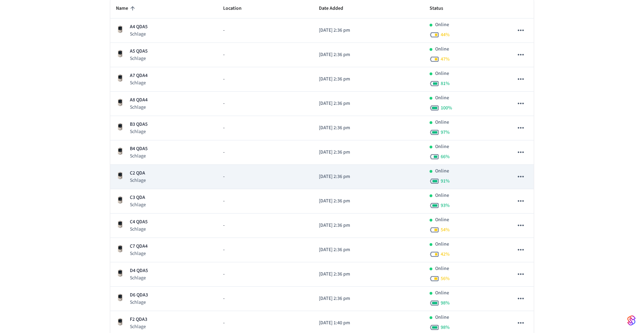 The width and height of the screenshot is (644, 333). What do you see at coordinates (445, 279) in the screenshot?
I see `span: 56 %` at bounding box center [445, 279].